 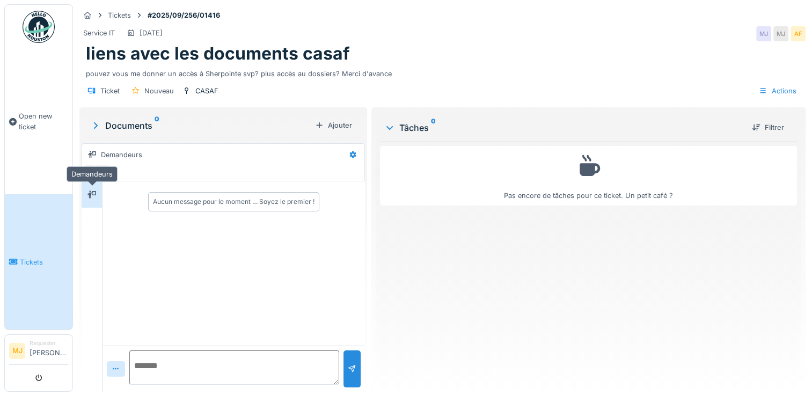 What do you see at coordinates (218, 54) in the screenshot?
I see `h1: liens avec les documents casaf` at bounding box center [218, 54].